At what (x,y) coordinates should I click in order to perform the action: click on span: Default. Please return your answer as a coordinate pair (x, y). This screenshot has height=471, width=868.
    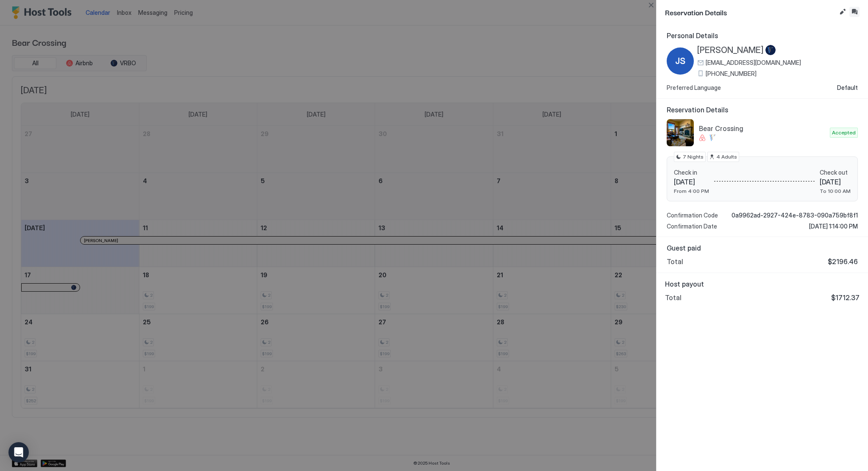
    Looking at the image, I should click on (847, 88).